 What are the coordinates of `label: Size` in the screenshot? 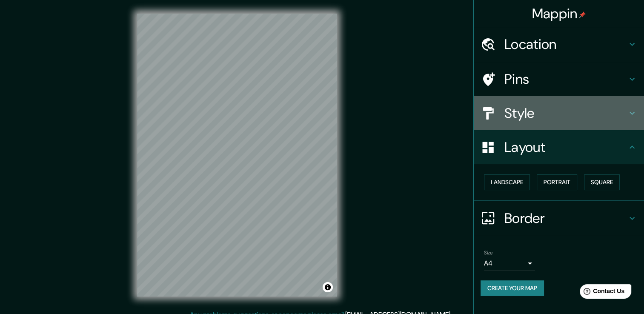 It's located at (488, 253).